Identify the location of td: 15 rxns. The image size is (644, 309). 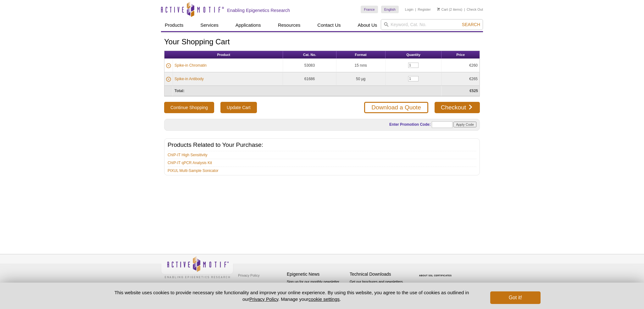
(361, 66).